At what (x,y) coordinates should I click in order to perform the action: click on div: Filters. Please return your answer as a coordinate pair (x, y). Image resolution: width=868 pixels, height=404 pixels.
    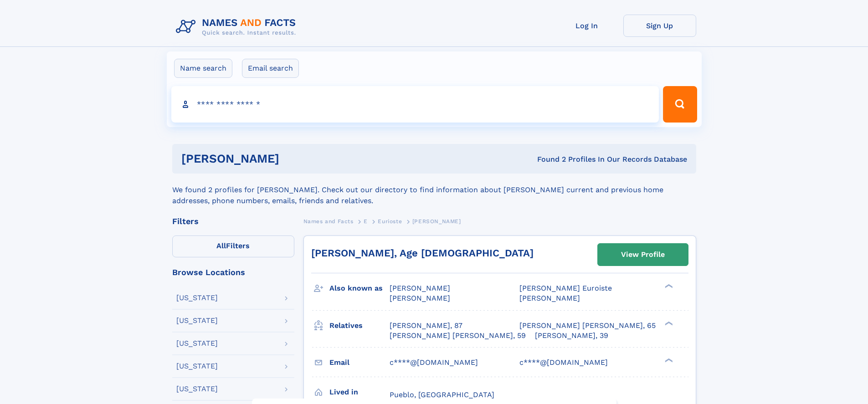
    Looking at the image, I should click on (233, 221).